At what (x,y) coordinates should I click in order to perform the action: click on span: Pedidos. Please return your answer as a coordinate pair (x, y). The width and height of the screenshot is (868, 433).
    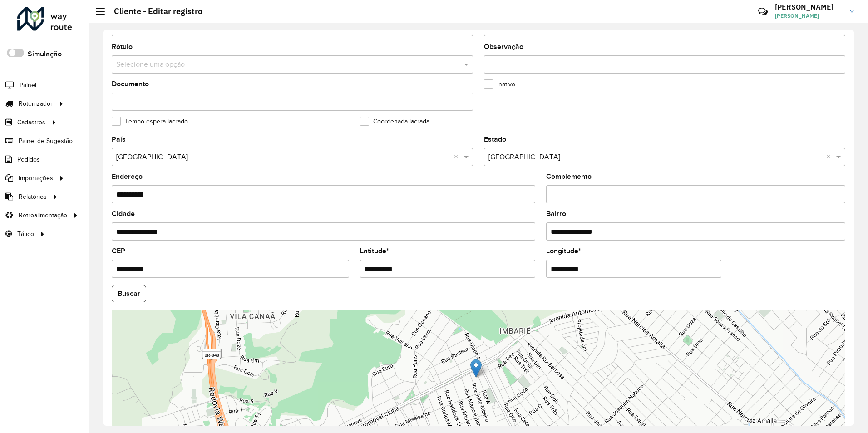
    Looking at the image, I should click on (29, 159).